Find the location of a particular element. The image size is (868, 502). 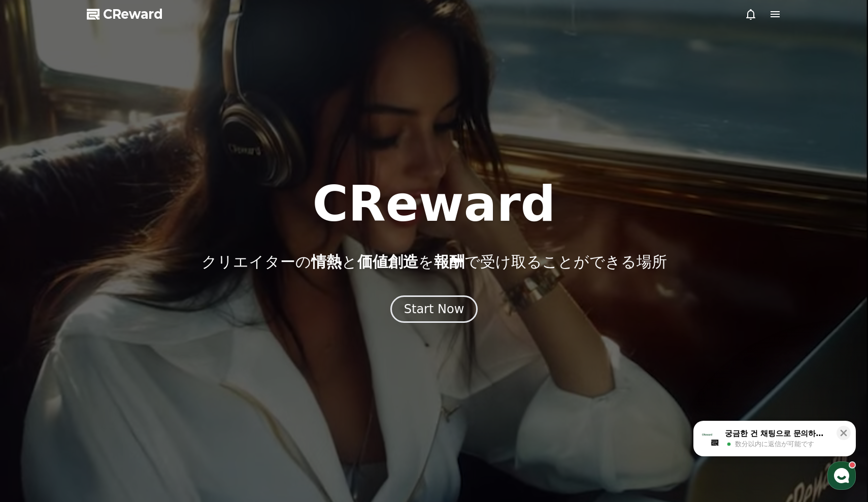

a: Start Now is located at coordinates (434, 310).